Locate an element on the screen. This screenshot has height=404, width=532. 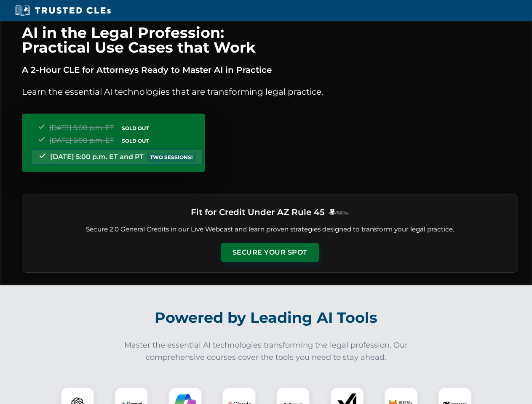
p: Master the essential AI technologies transforming the legal profession. Our comprehensive courses... is located at coordinates (266, 352).